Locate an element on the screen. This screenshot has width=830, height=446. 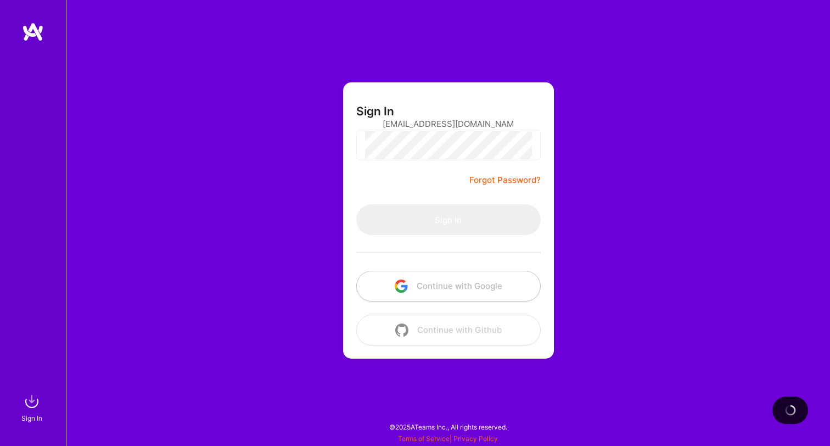
a: Privacy Policy is located at coordinates (476, 438).